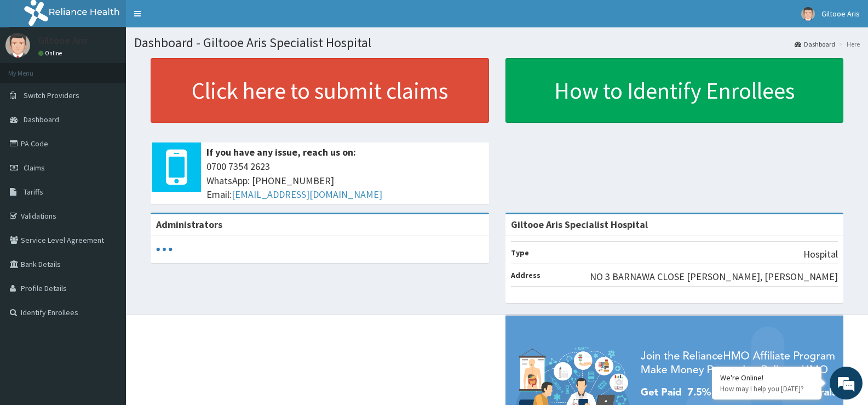 Image resolution: width=868 pixels, height=405 pixels. What do you see at coordinates (520, 253) in the screenshot?
I see `b: Type` at bounding box center [520, 253].